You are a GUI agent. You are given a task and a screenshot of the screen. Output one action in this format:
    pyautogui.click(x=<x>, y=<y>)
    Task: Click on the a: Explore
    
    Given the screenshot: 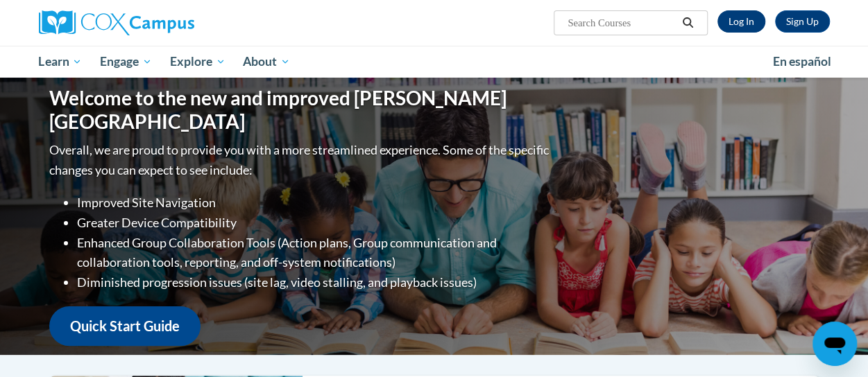 What is the action you would take?
    pyautogui.click(x=198, y=62)
    